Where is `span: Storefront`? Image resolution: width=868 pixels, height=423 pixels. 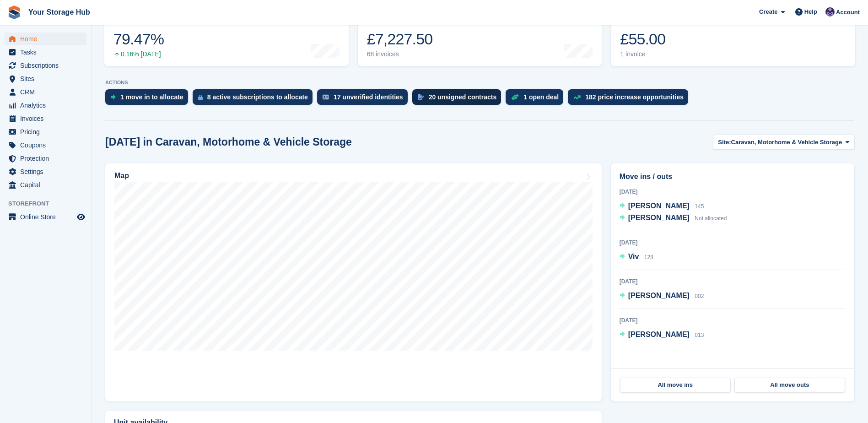
span: Storefront is located at coordinates (49, 204).